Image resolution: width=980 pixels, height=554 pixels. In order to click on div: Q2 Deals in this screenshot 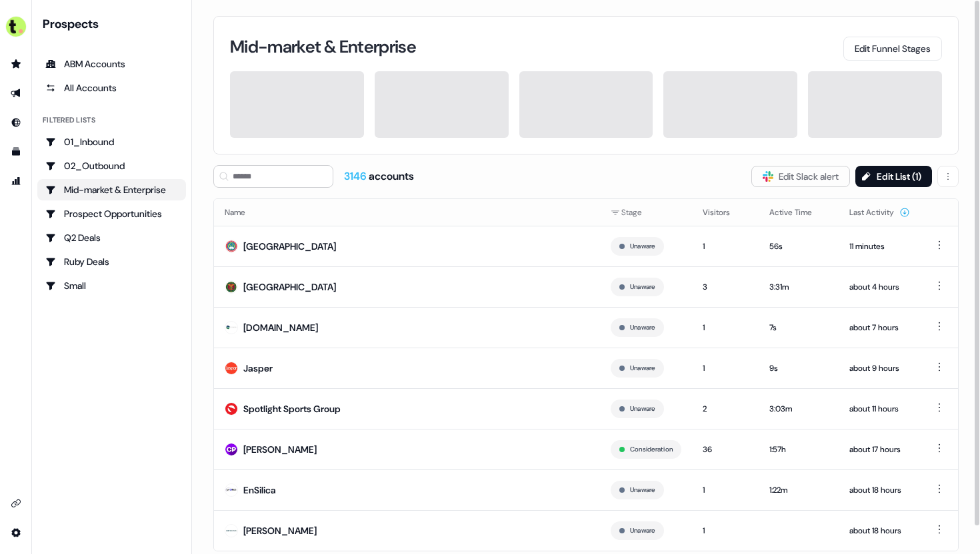, I will do `click(111, 238)`.